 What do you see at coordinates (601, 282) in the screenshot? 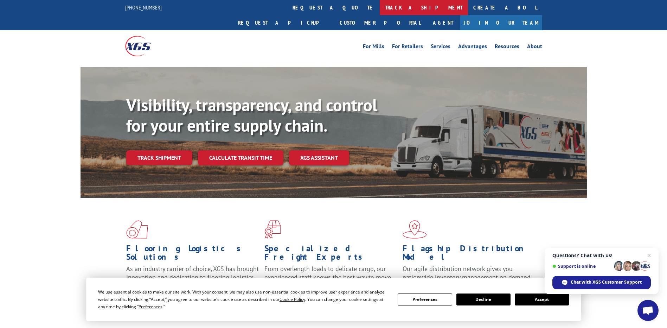
I see `div: Chat with XGS Customer Support` at bounding box center [601, 282].